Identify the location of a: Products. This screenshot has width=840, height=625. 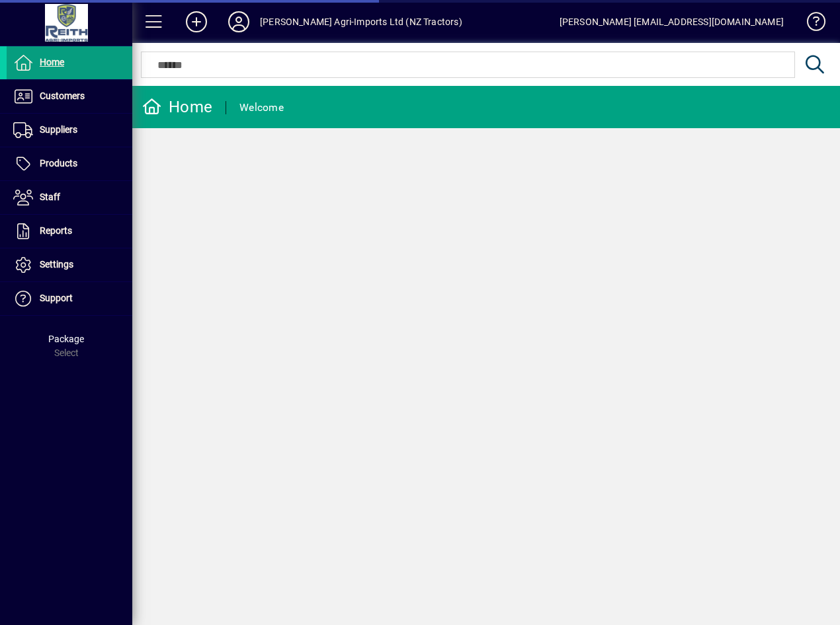
(70, 164).